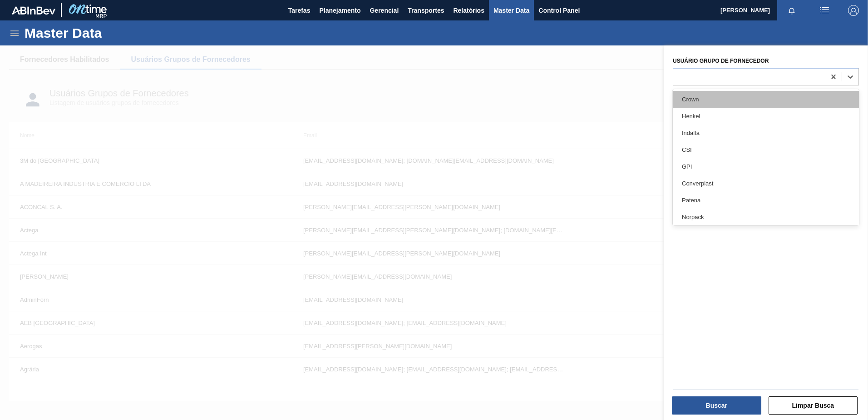 Image resolution: width=868 pixels, height=420 pixels. I want to click on span: Tarefas, so click(299, 10).